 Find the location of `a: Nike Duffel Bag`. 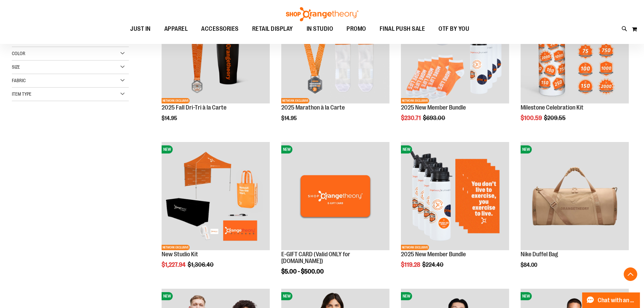

a: Nike Duffel Bag is located at coordinates (539, 254).